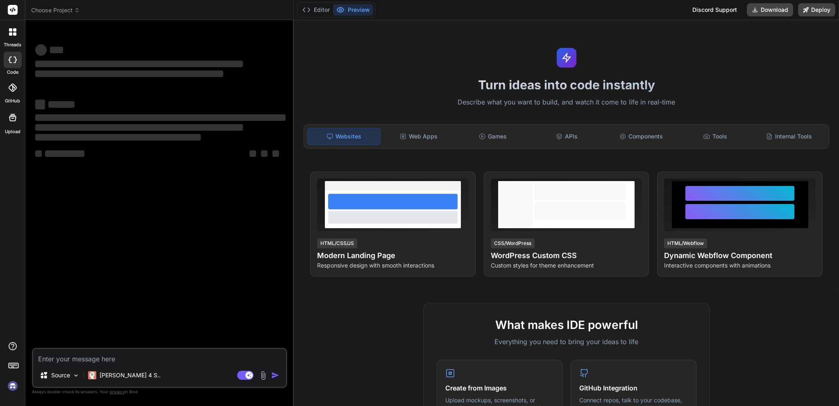  What do you see at coordinates (492, 136) in the screenshot?
I see `div: Games` at bounding box center [492, 136].